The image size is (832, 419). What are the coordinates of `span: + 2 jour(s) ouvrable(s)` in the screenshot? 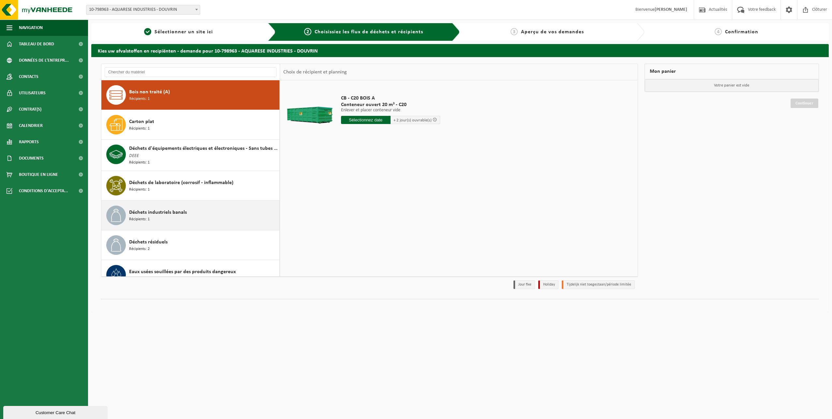 It's located at (412, 120).